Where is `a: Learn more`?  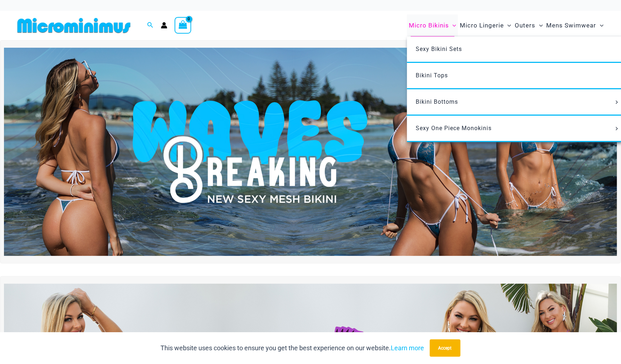
a: Learn more is located at coordinates (408, 348).